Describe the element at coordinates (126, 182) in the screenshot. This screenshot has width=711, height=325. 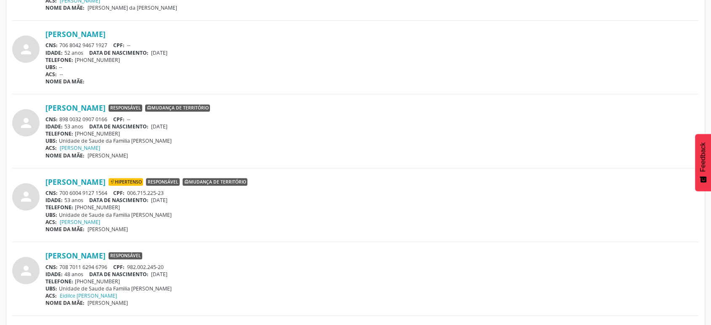
I see `span: Hipertenso` at that location.